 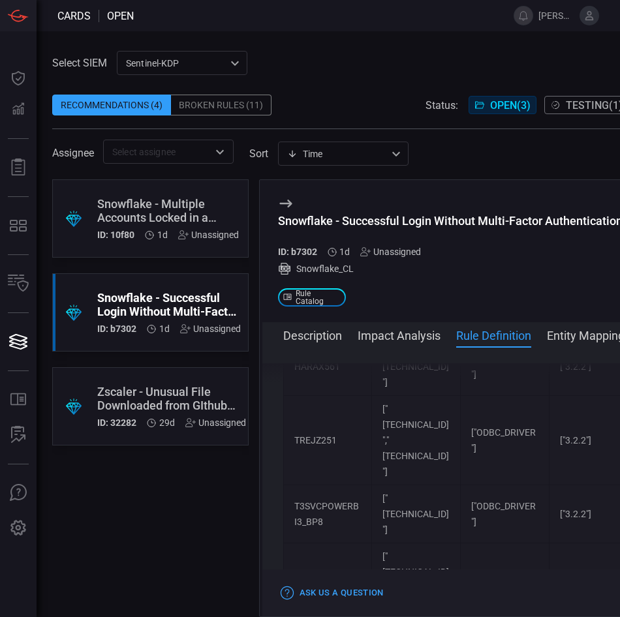 What do you see at coordinates (510, 105) in the screenshot?
I see `span: Open ( 3 )` at bounding box center [510, 105].